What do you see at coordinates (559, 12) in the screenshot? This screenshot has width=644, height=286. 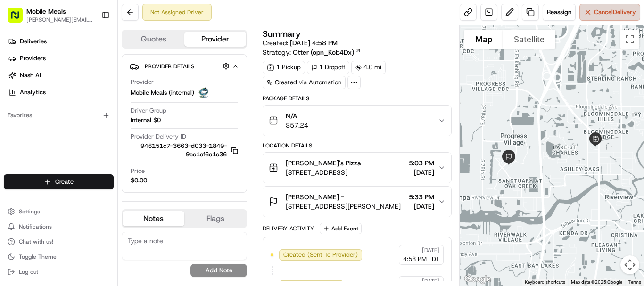 I see `button: Reassign` at bounding box center [559, 12].